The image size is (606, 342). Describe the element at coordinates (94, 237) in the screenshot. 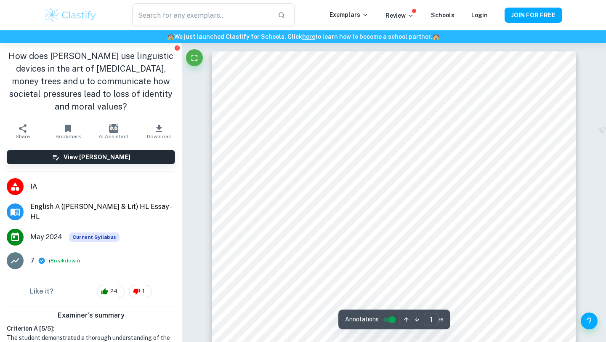

I see `div: This exemplar is based on the current syllabus. Feel free to refer to it for inspiration/ideas wh...` at that location.